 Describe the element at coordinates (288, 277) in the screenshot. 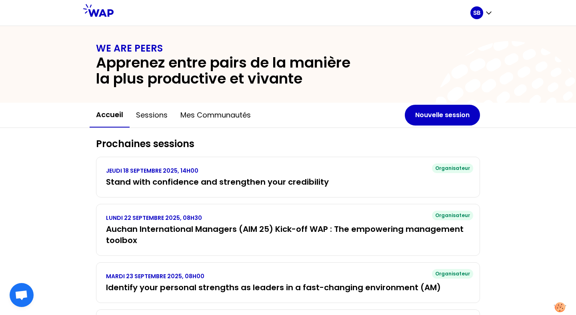

I see `p: MARDI 23 SEPTEMBRE 2025, 08H00` at that location.